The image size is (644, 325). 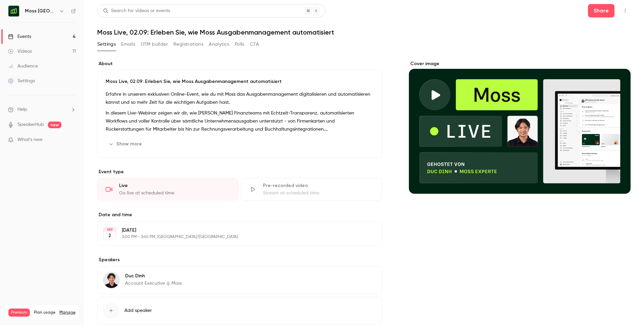 What do you see at coordinates (19, 313) in the screenshot?
I see `span: Premium` at bounding box center [19, 313].